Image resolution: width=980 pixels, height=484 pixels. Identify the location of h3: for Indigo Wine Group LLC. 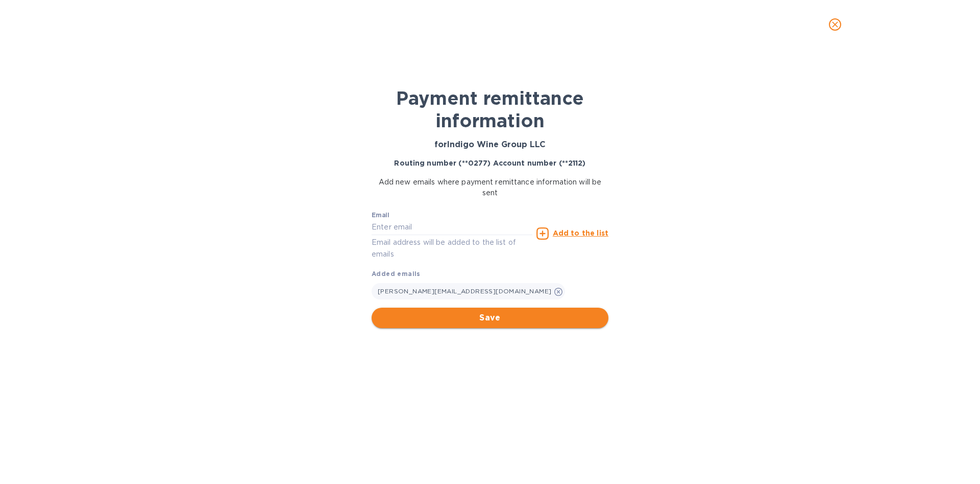
(490, 145).